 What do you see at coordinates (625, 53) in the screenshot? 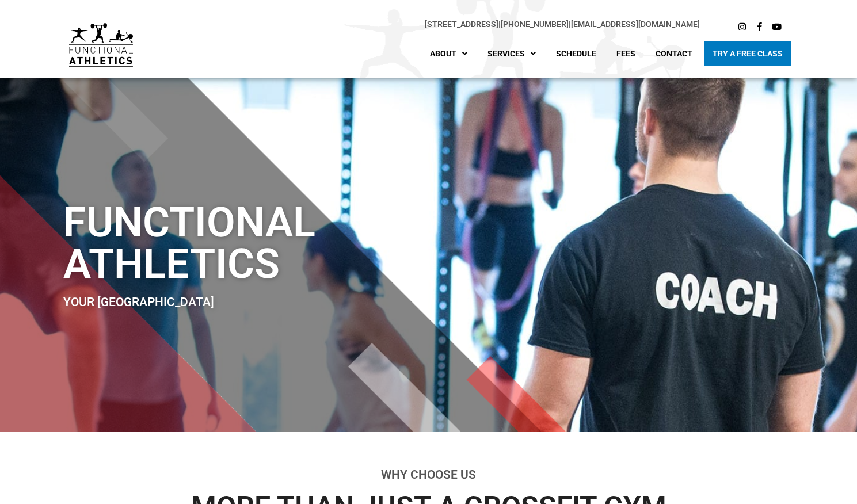
I see `a: Fees` at bounding box center [625, 53].